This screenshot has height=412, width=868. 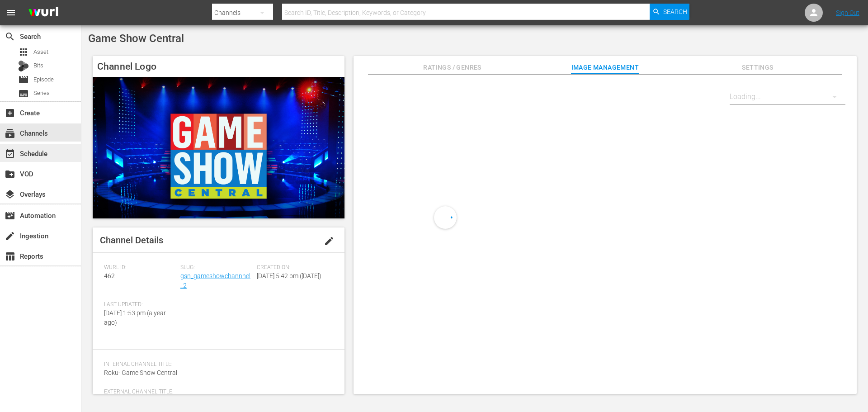 I want to click on span: Image Management, so click(x=605, y=68).